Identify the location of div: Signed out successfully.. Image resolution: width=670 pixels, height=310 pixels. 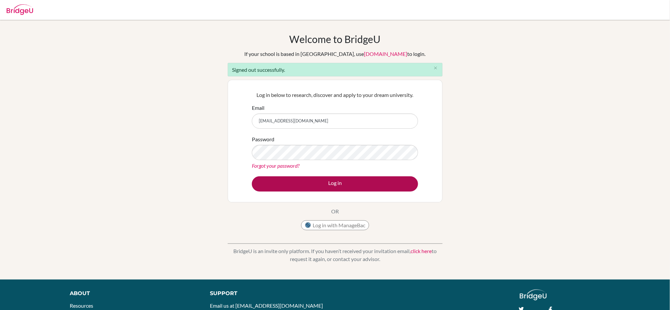
(335, 69).